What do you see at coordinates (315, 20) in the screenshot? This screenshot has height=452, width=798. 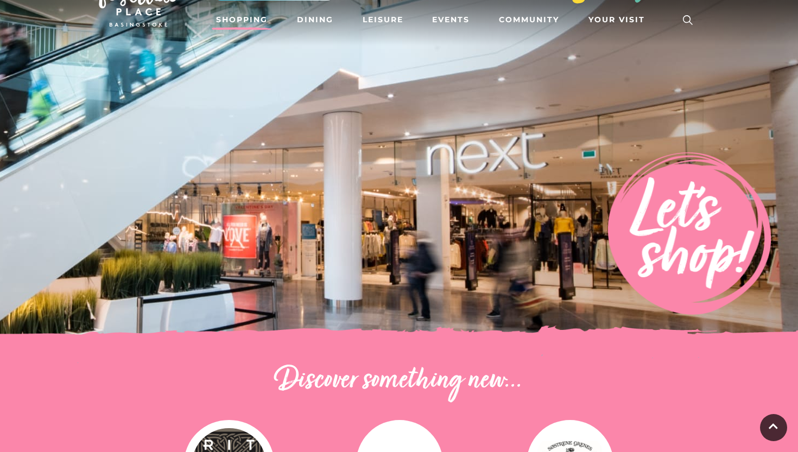 I see `a: Dining` at bounding box center [315, 20].